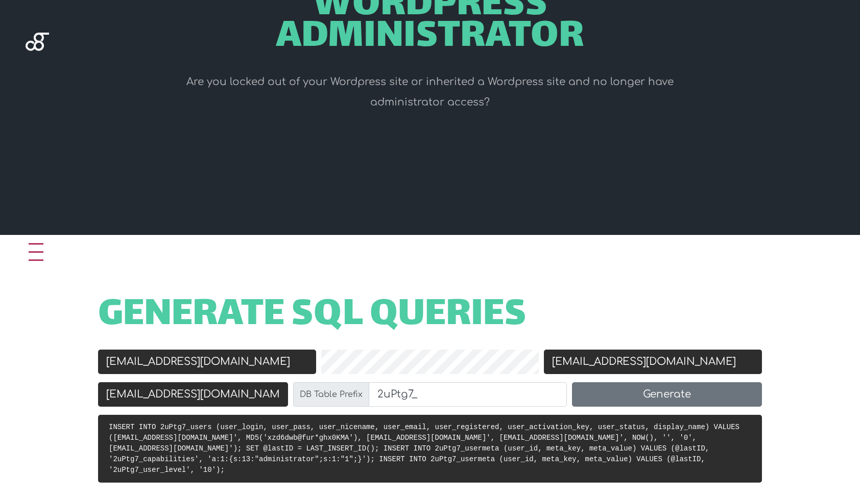  I want to click on span: Generate SQL Queries, so click(312, 317).